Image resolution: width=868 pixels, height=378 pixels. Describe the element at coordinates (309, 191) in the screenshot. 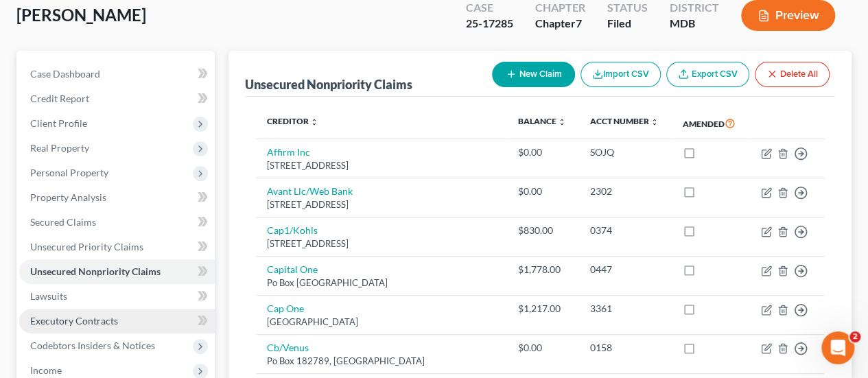

I see `a: Avant Llc/Web Bank` at that location.